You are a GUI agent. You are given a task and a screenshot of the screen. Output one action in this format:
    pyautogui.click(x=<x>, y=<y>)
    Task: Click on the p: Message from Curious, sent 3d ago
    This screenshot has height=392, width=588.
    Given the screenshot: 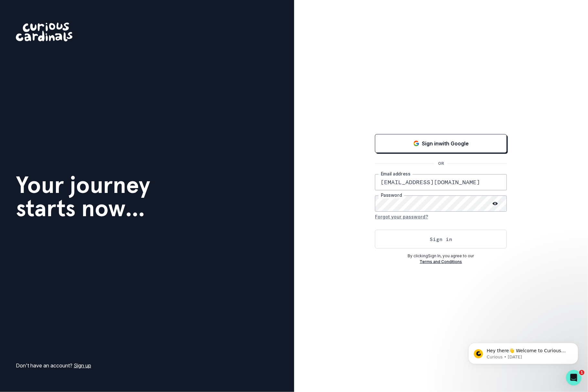 What is the action you would take?
    pyautogui.click(x=70, y=28)
    